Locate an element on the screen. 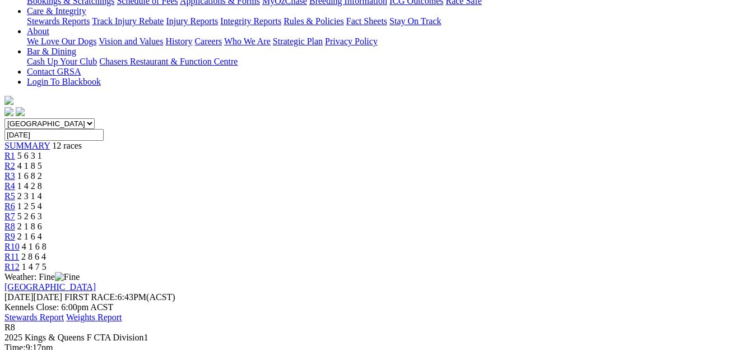 The width and height of the screenshot is (748, 350). span: 2 8 6 4 is located at coordinates (34, 256).